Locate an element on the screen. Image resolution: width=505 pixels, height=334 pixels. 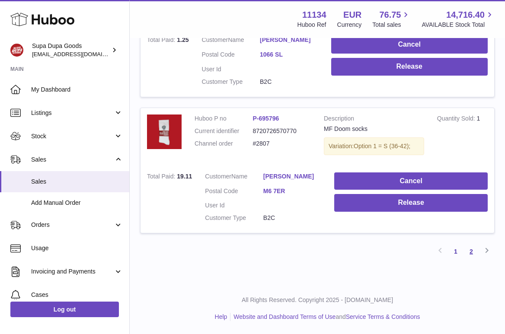
dd: #2807 is located at coordinates (282, 143).